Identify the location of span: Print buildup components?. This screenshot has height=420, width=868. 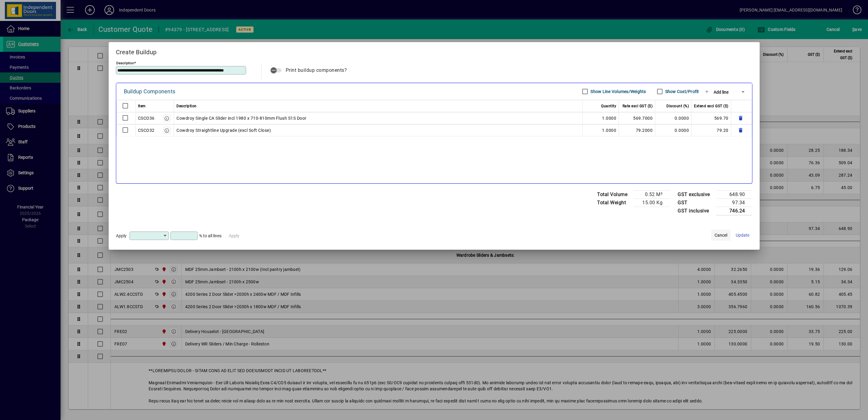
(316, 70).